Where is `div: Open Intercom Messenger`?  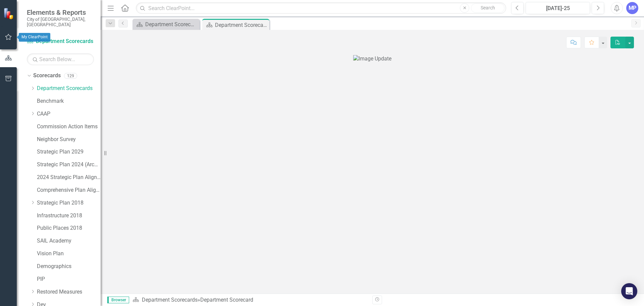
div: Open Intercom Messenger is located at coordinates (629, 291).